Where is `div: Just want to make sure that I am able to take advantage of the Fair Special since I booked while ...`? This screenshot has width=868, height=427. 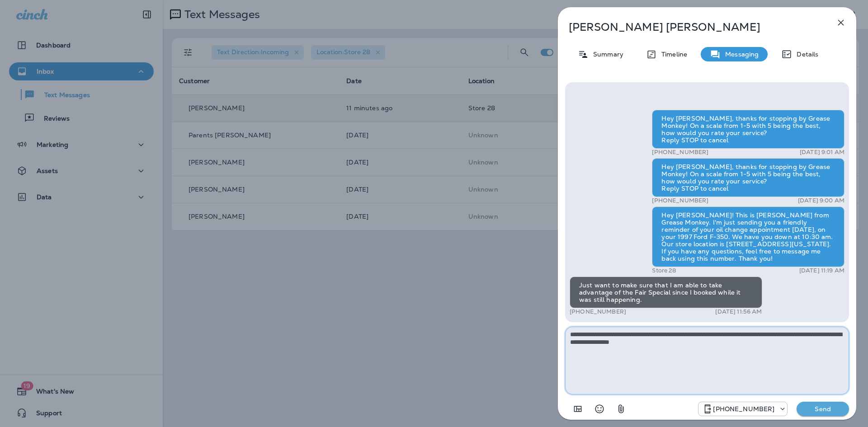
div: Just want to make sure that I am able to take advantage of the Fair Special since I booked while ... is located at coordinates (666, 292).